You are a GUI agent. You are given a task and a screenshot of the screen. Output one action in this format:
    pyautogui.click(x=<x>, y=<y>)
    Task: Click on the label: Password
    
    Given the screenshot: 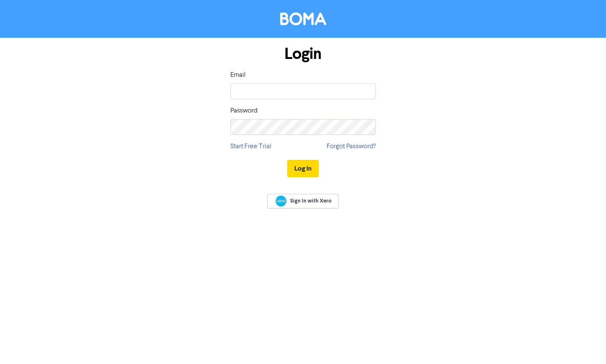 What is the action you would take?
    pyautogui.click(x=244, y=111)
    